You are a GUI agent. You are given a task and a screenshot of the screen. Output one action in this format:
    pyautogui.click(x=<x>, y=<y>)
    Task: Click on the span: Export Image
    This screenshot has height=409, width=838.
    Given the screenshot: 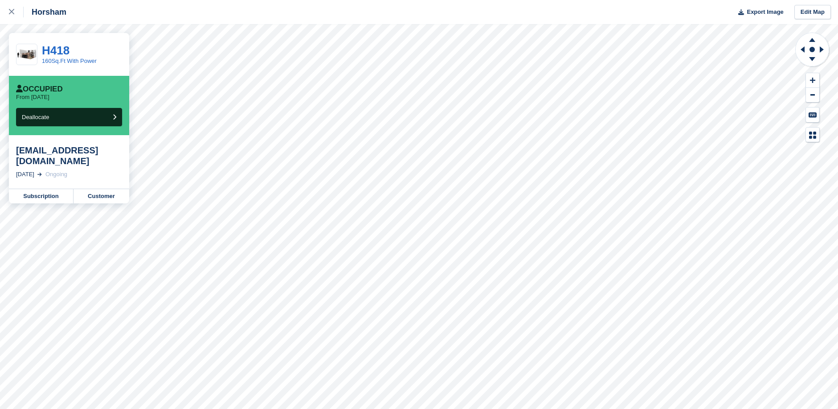 What is the action you would take?
    pyautogui.click(x=765, y=12)
    